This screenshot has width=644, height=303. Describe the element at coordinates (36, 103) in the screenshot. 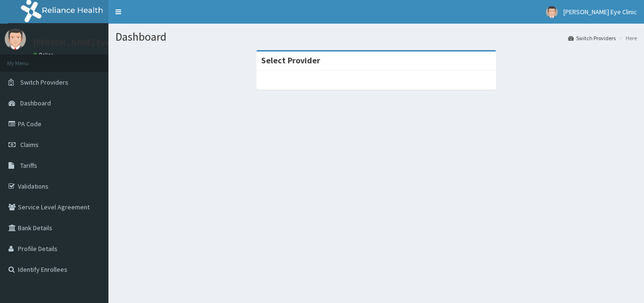

I see `span: Dashboard` at that location.